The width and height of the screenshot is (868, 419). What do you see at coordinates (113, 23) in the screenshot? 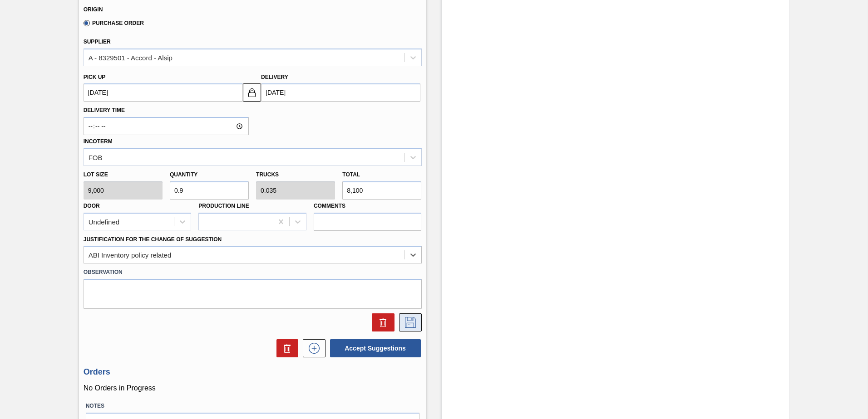
I see `label: Purchase Order` at bounding box center [113, 23].